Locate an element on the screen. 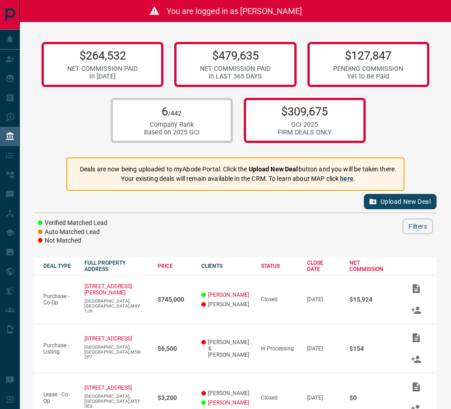 The image size is (451, 409). p: Deals are now being uploaded to myAbode Portal. Click the button and you will be taken there. is located at coordinates (238, 169).